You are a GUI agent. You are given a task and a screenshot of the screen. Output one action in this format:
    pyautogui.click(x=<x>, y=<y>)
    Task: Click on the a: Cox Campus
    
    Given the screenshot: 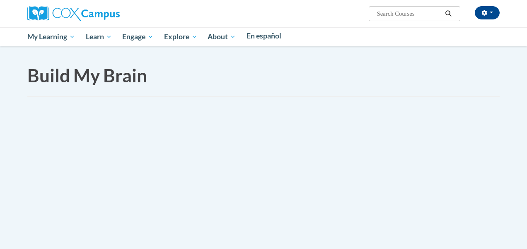 What is the action you would take?
    pyautogui.click(x=73, y=13)
    